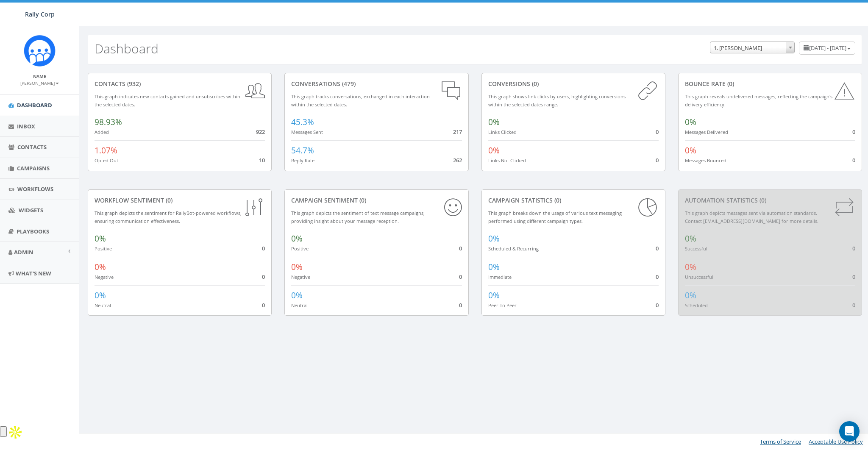 The image size is (868, 450). Describe the element at coordinates (573, 201) in the screenshot. I see `div: Campaign Statistics` at that location.